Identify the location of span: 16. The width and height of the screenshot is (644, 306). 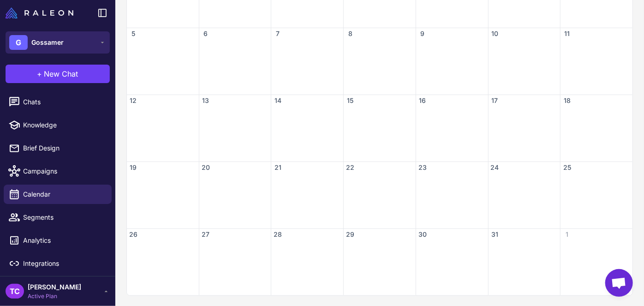
(423, 101).